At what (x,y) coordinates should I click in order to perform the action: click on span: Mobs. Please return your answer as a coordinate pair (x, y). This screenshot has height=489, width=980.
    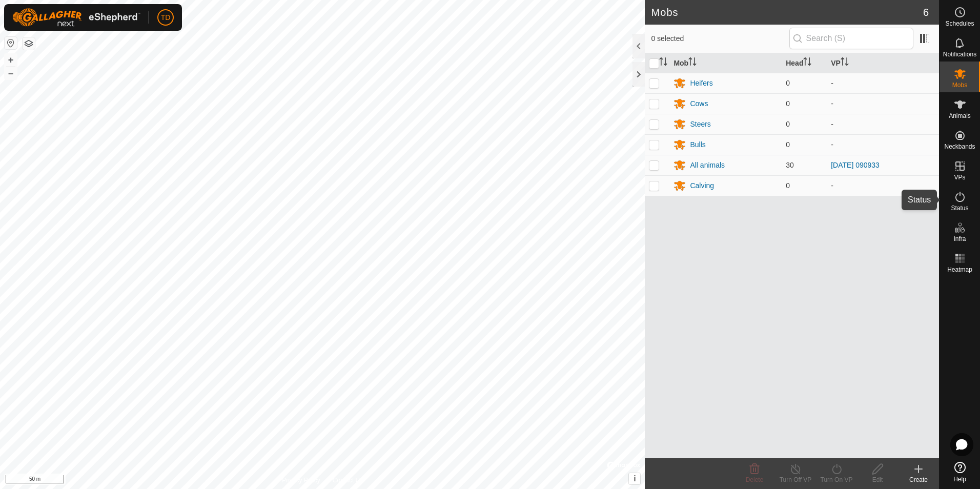
    Looking at the image, I should click on (960, 85).